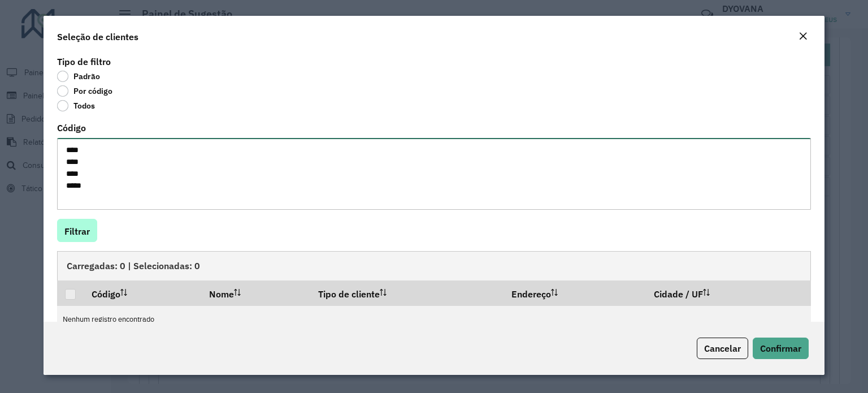  I want to click on font: Tipo de cliente, so click(349, 295).